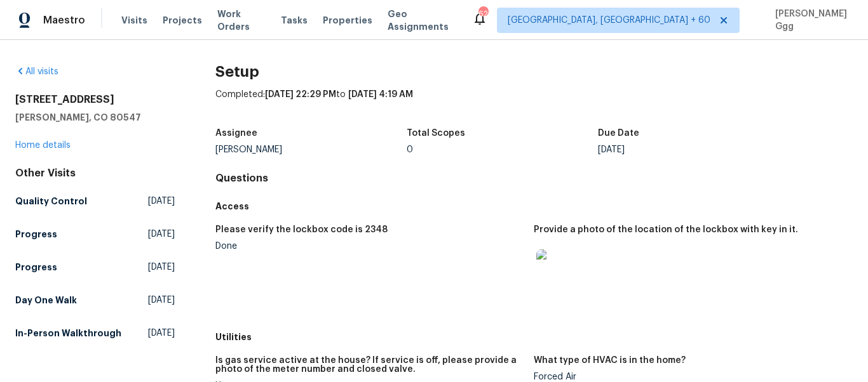 This screenshot has width=868, height=382. I want to click on h5: Please verify the lockbox code is 2348, so click(301, 230).